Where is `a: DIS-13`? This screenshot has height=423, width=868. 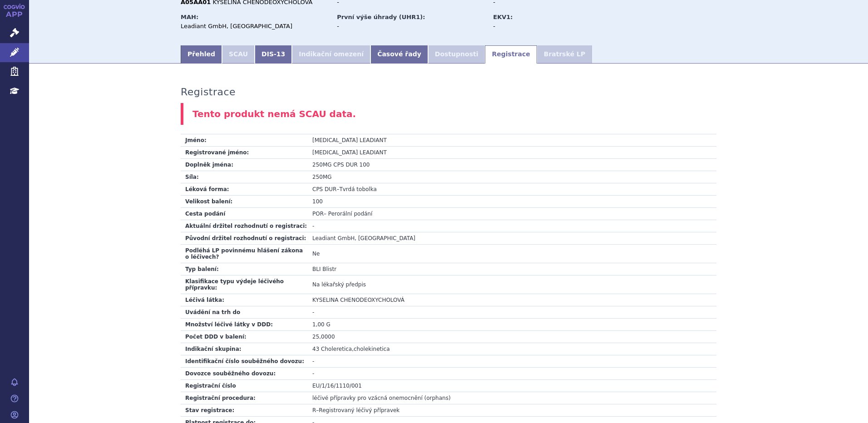
a: DIS-13 is located at coordinates (273, 55).